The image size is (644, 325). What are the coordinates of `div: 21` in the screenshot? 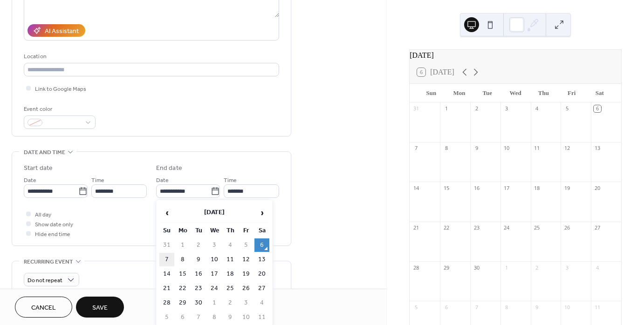 It's located at (416, 228).